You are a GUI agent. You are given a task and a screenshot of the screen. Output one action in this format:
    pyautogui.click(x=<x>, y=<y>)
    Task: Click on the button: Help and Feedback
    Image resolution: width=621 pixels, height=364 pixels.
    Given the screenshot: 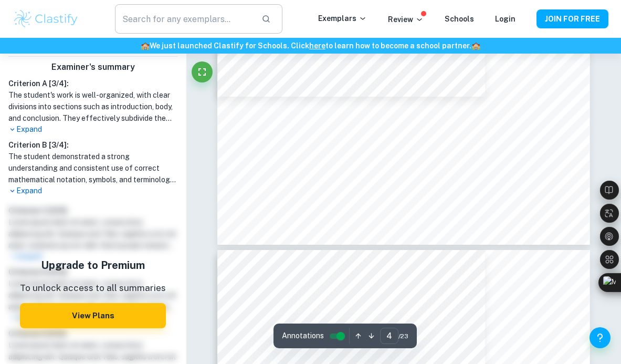 What is the action you would take?
    pyautogui.click(x=600, y=338)
    